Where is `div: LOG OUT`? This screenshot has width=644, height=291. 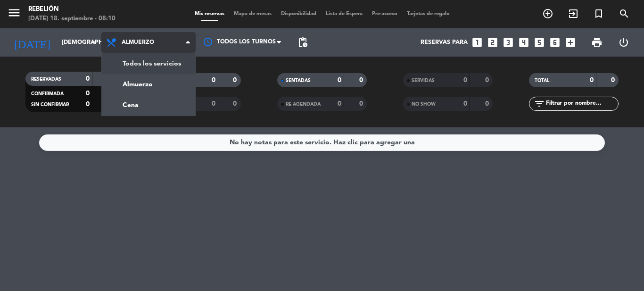 div: LOG OUT is located at coordinates (623, 42).